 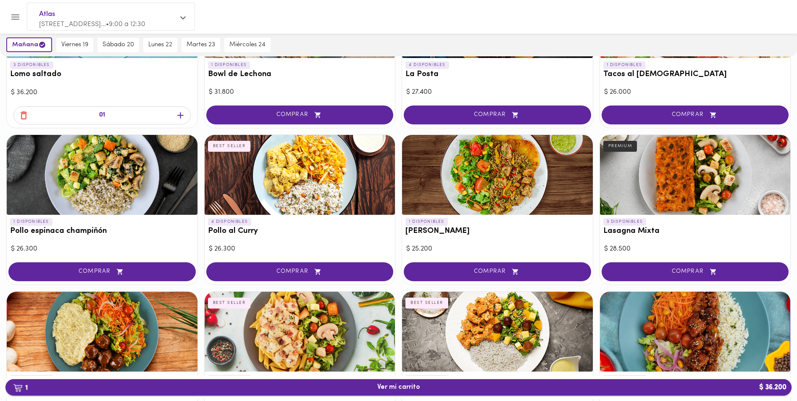 What do you see at coordinates (29, 45) in the screenshot?
I see `span: mañana` at bounding box center [29, 45].